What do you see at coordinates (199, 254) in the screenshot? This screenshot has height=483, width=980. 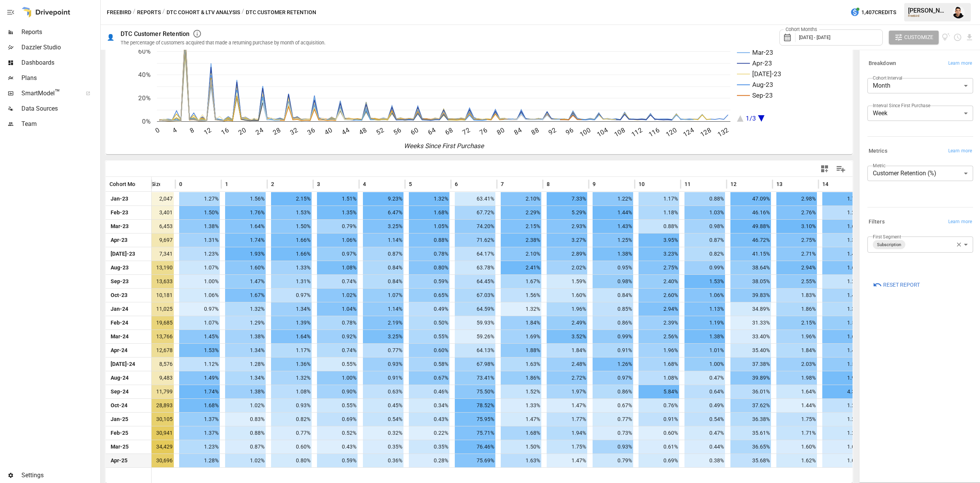 I see `span: 1.23%` at bounding box center [199, 254].